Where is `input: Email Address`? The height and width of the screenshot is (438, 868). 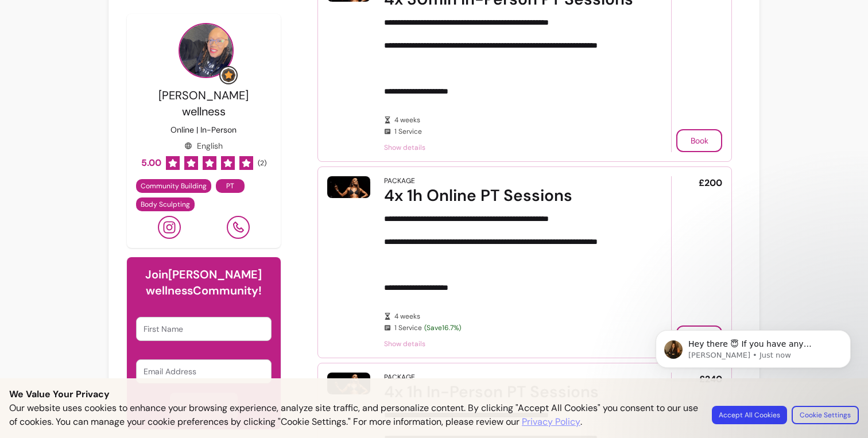
input: Email Address is located at coordinates (204, 371).